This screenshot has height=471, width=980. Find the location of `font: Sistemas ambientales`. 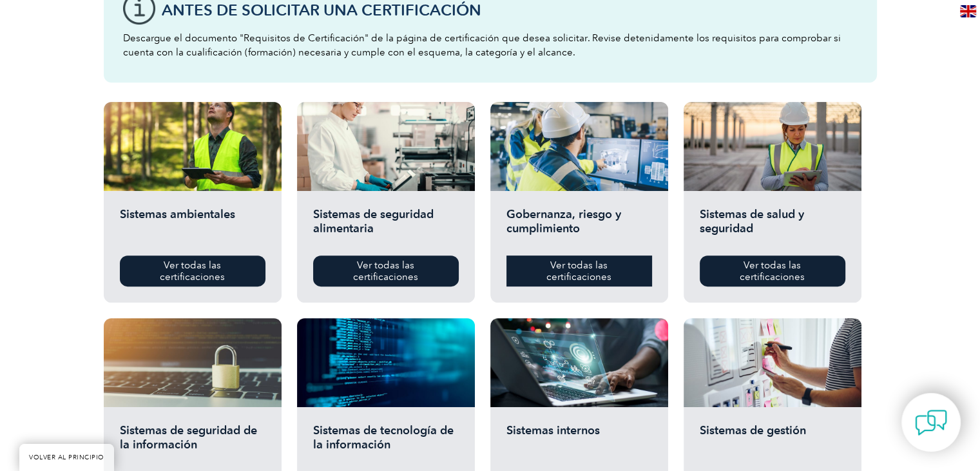

font: Sistemas ambientales is located at coordinates (177, 214).